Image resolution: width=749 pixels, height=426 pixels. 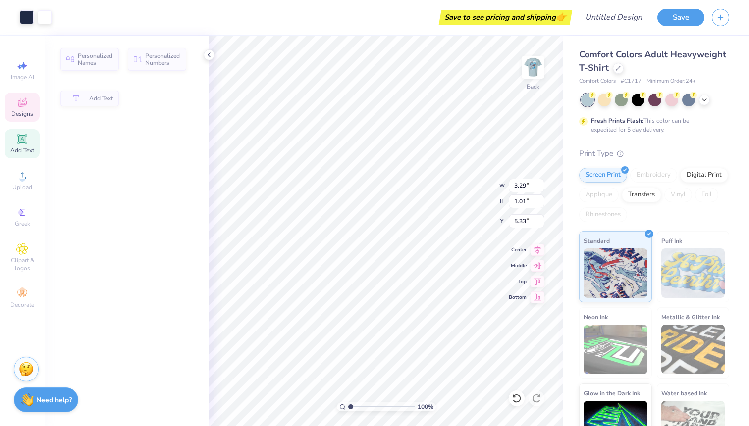 What do you see at coordinates (425, 407) in the screenshot?
I see `span: 100 %` at bounding box center [425, 407].